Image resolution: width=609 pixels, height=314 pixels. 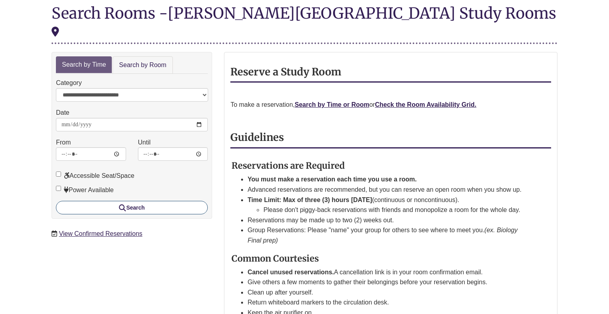 I want to click on strong: Common Courtesies, so click(x=275, y=258).